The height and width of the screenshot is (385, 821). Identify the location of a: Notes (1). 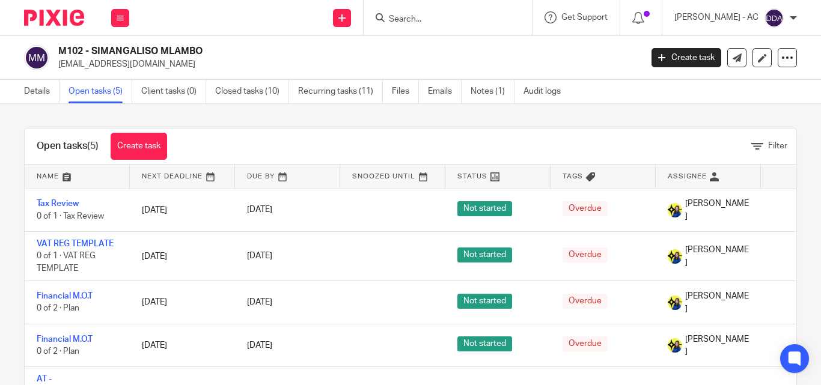
(492, 91).